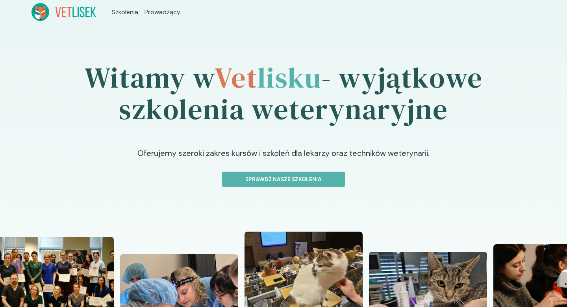 The height and width of the screenshot is (307, 567). Describe the element at coordinates (290, 77) in the screenshot. I see `span: lisku` at that location.